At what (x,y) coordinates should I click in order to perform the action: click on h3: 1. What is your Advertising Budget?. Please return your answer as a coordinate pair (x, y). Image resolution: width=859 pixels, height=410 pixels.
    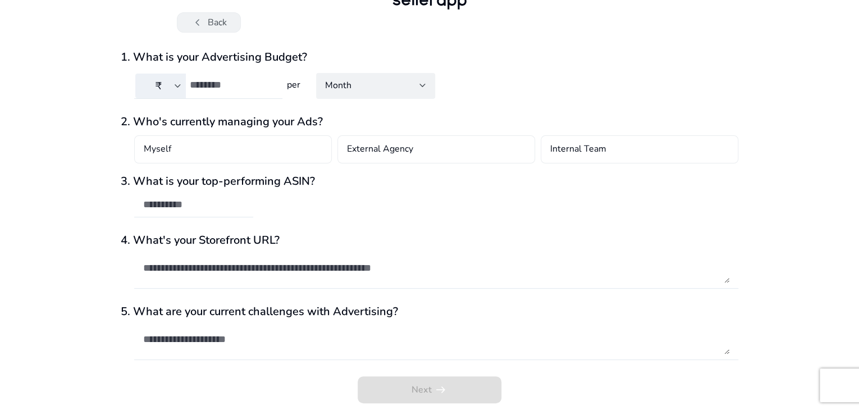
    Looking at the image, I should click on (430, 57).